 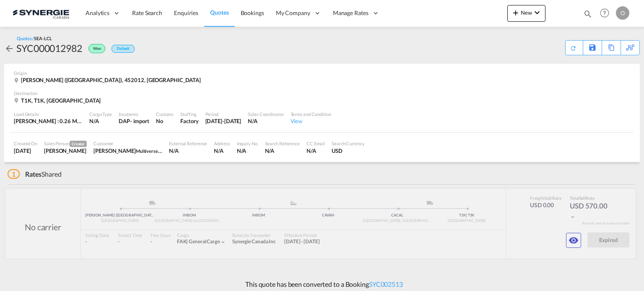 What do you see at coordinates (223, 121) in the screenshot?
I see `div: 2 Aug 2025` at bounding box center [223, 121].